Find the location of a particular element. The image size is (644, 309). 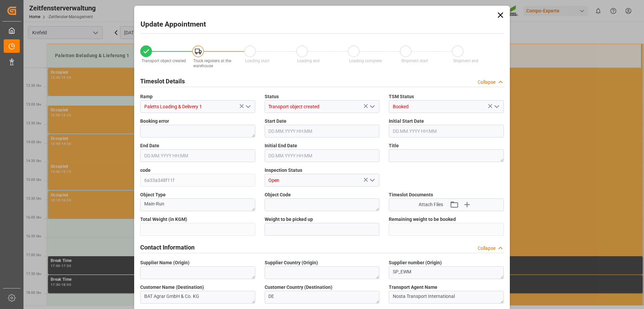

h2: Contact Information is located at coordinates (167, 247).